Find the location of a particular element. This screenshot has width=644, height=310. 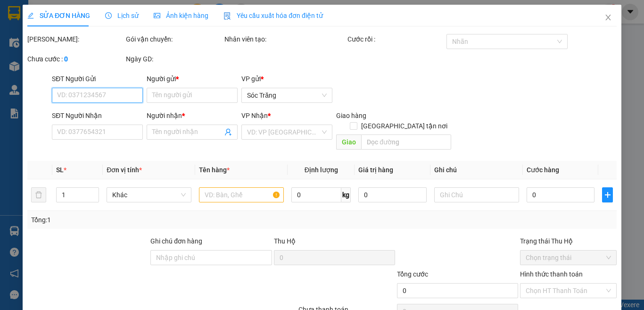

label: Ghi chú đơn hàng is located at coordinates (177, 241).